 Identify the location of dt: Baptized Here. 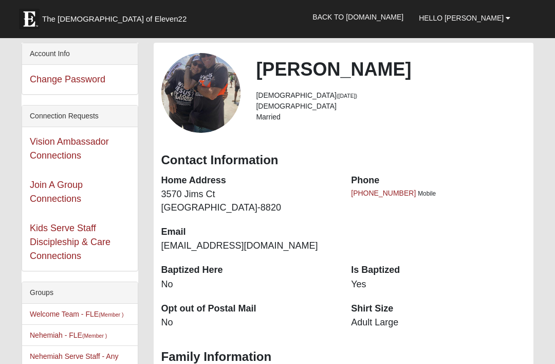
(249, 270).